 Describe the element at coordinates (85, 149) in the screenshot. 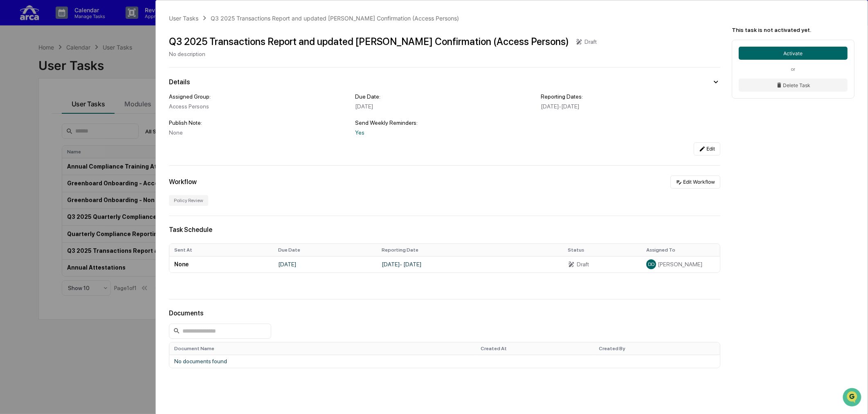

I see `span: Attestations` at that location.